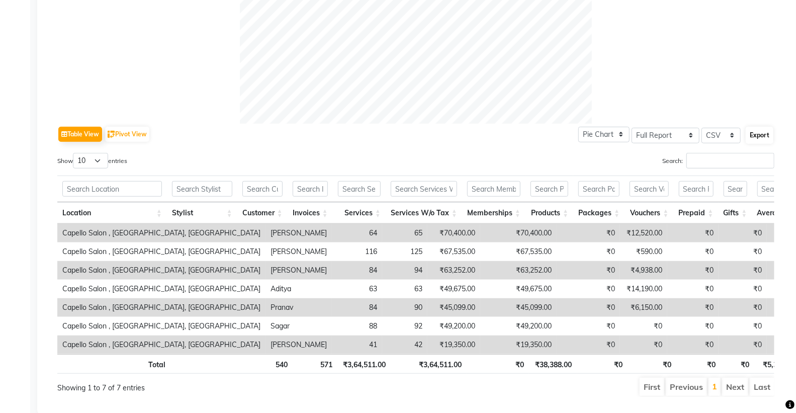 This screenshot has width=796, height=413. I want to click on td: ₹14,190.00, so click(644, 289).